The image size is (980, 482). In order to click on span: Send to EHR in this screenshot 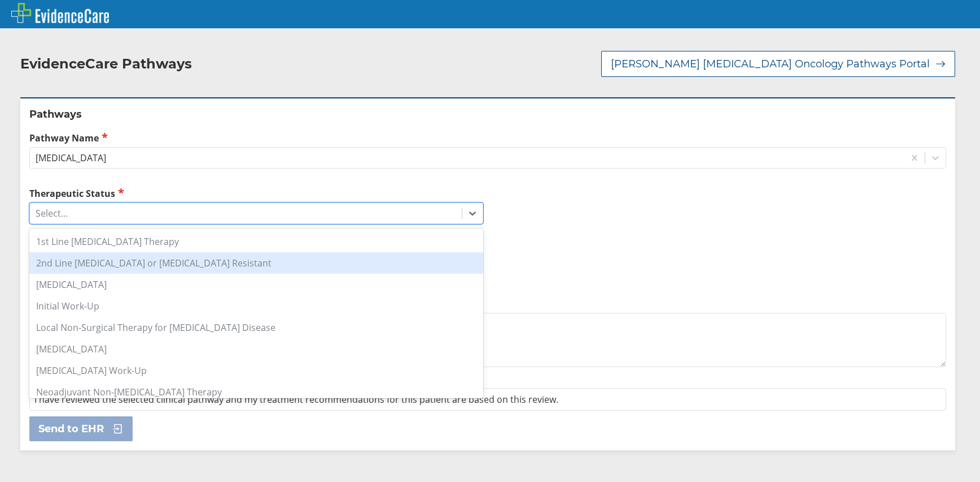, I will do `click(71, 428)`.